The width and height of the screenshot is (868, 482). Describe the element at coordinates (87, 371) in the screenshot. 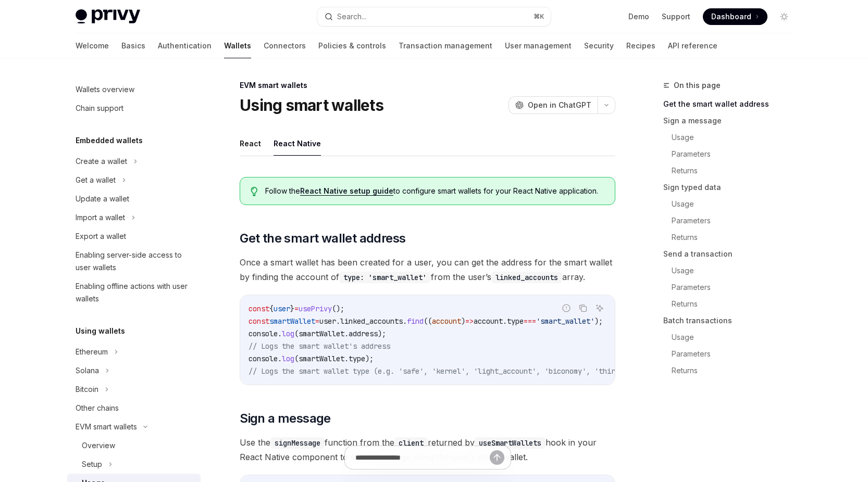

I see `div: Solana` at that location.